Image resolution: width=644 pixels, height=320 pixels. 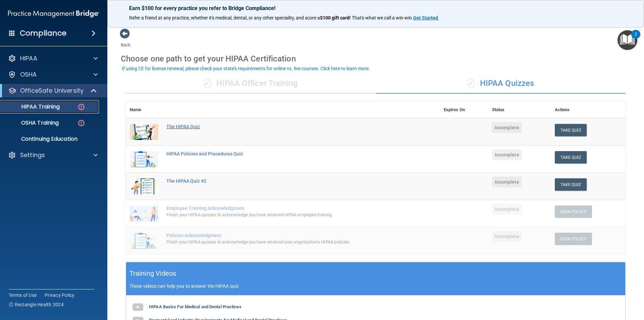 What do you see at coordinates (246, 69) in the screenshot?
I see `div: If using CE for license renewal, please check your state's requirements for online vs. live cours...` at bounding box center [246, 69].